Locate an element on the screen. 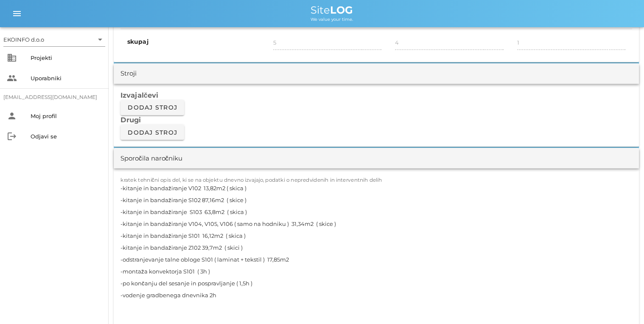 This screenshot has width=644, height=324. div: Sporočila naročniku is located at coordinates (151, 158).